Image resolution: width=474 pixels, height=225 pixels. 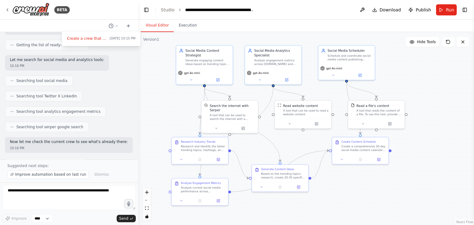 What do you see at coordinates (208, 62) in the screenshot?
I see `div: Generate engaging content ideas based on trending topics in Robotics and Artificial intelligence ...` at bounding box center [208, 62].